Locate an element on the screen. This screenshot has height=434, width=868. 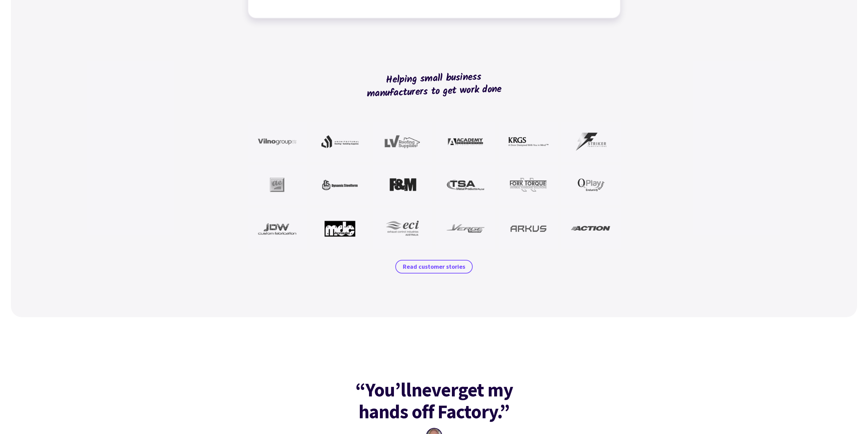
span: Read customer stories is located at coordinates (434, 267).